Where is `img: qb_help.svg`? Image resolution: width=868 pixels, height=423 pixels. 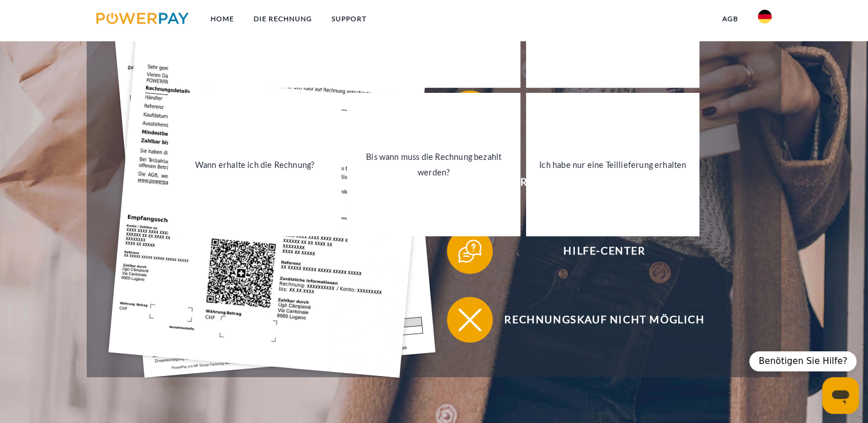 img: qb_help.svg is located at coordinates (469, 251).